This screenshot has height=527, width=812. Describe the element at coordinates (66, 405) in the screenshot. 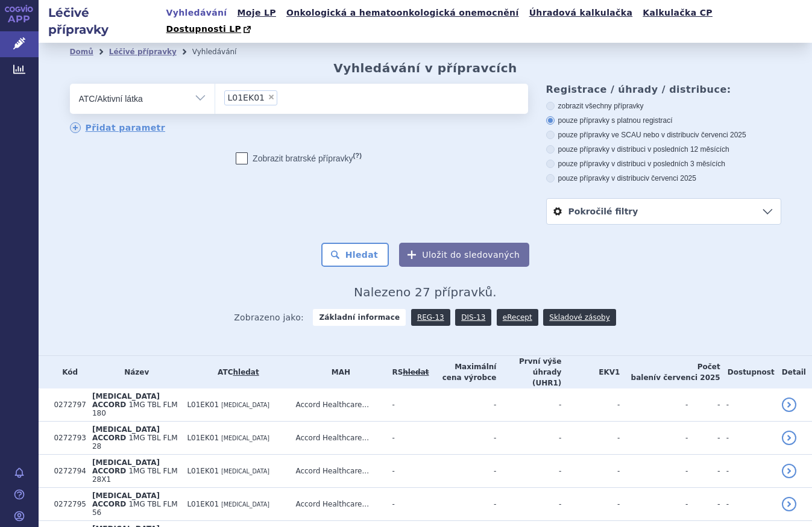

I see `td: 0272797` at that location.